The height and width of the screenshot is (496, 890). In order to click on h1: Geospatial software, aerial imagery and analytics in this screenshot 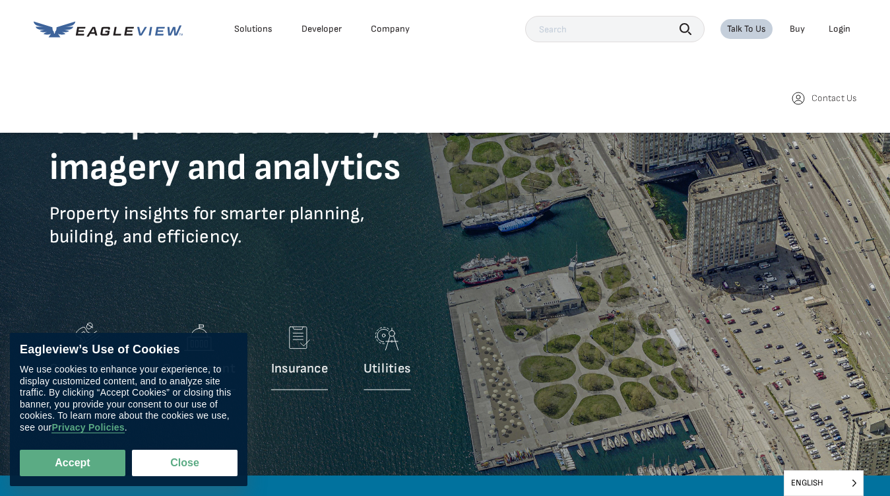, I will do `click(287, 145)`.